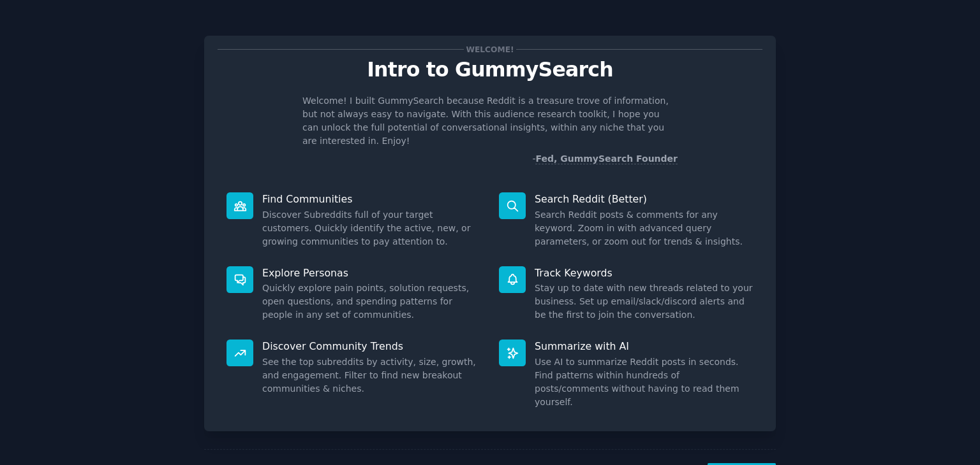 The image size is (980, 465). Describe the element at coordinates (644, 301) in the screenshot. I see `dd: Stay up to date with new threads related to your business. Set up email/slack/discord alerts and ...` at that location.